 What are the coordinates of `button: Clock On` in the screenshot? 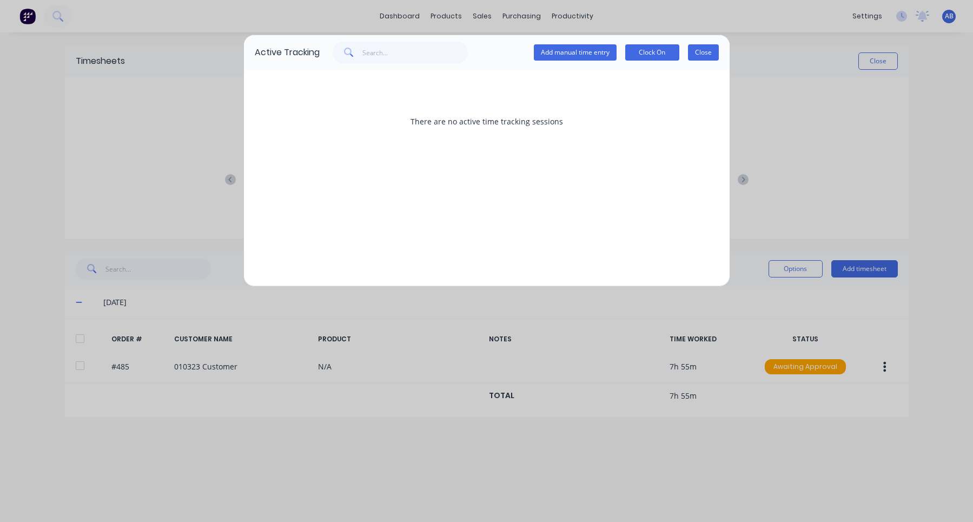 It's located at (652, 52).